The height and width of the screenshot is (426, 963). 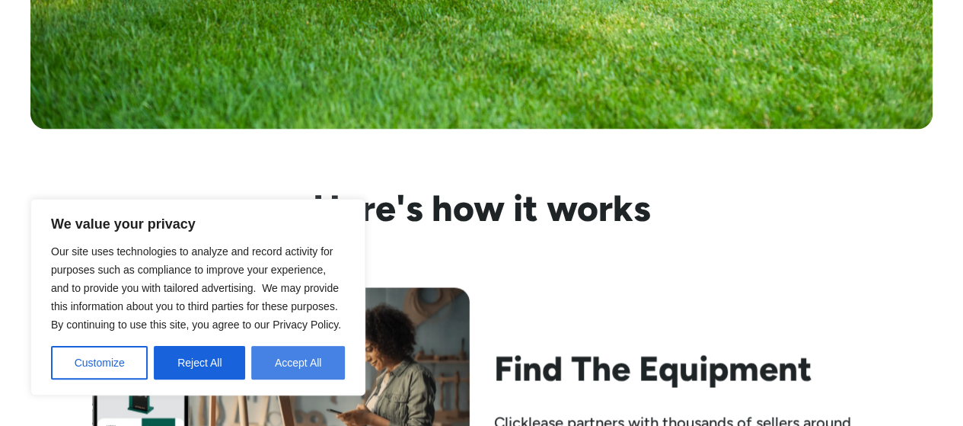 What do you see at coordinates (99, 362) in the screenshot?
I see `button: Customize` at bounding box center [99, 362].